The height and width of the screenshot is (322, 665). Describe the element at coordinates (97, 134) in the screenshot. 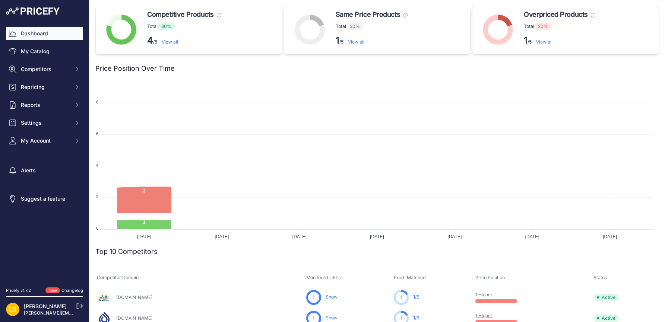

I see `tspan: 6` at that location.